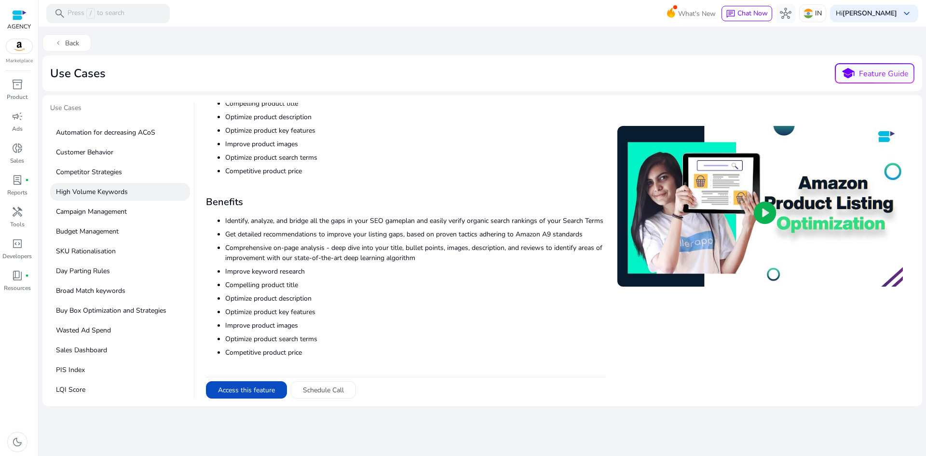 The image size is (926, 456). I want to click on p: Broad Match keywords, so click(120, 290).